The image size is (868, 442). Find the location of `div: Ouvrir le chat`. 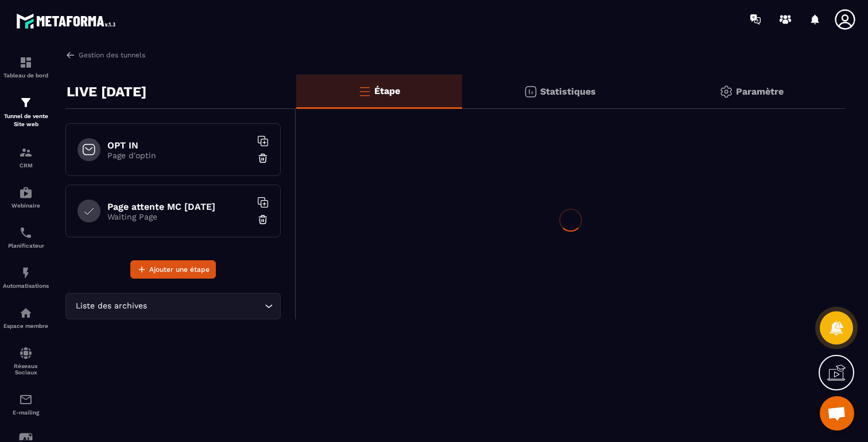

div: Ouvrir le chat is located at coordinates (837, 414).